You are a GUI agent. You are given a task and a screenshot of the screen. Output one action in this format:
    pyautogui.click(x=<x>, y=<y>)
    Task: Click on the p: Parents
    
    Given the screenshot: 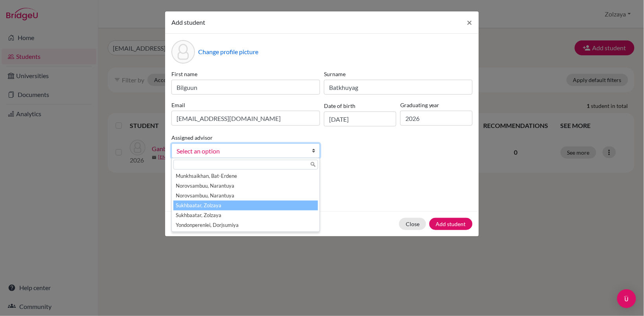 What is the action you would take?
    pyautogui.click(x=322, y=175)
    